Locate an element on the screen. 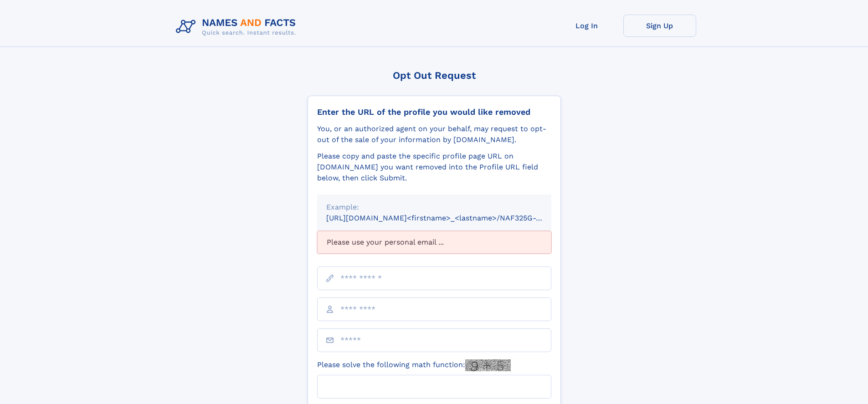 This screenshot has height=404, width=868. div: Enter the URL of the profile you would like removed is located at coordinates (434, 112).